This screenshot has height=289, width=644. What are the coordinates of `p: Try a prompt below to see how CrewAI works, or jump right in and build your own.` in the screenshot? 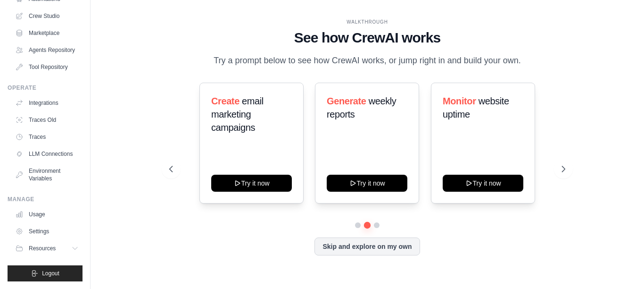 It's located at (367, 60).